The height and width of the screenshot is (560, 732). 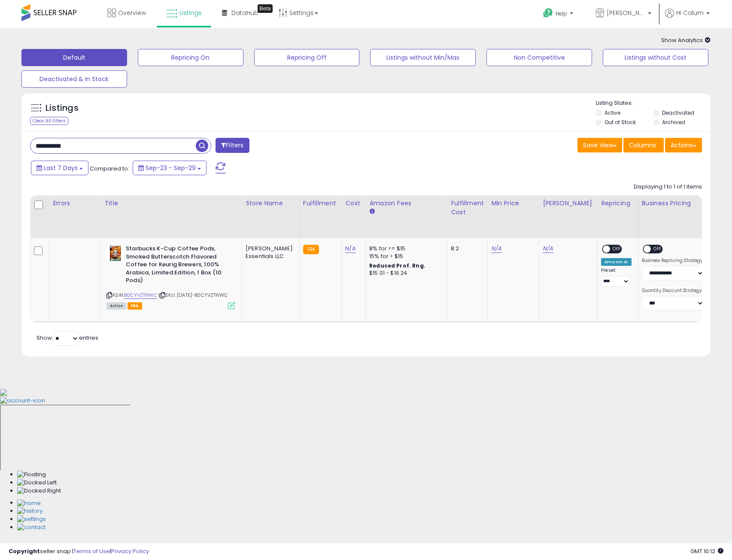 What do you see at coordinates (620, 122) in the screenshot?
I see `label: Out of Stock` at bounding box center [620, 122].